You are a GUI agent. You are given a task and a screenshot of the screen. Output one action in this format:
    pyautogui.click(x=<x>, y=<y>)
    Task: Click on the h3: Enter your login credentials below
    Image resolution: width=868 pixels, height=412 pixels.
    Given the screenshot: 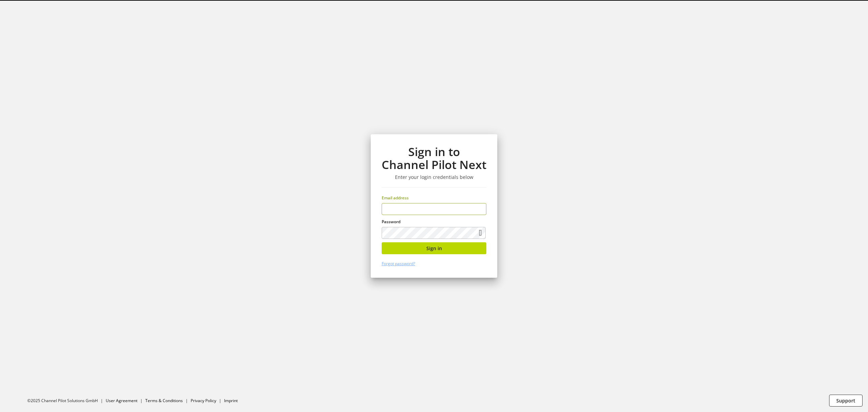 What is the action you would take?
    pyautogui.click(x=434, y=178)
    